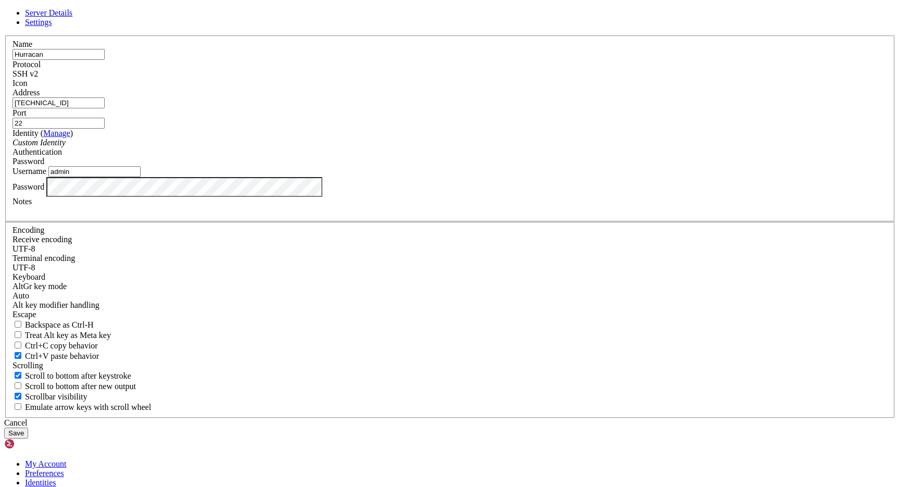 This screenshot has height=487, width=900. I want to click on span: Server Details, so click(48, 12).